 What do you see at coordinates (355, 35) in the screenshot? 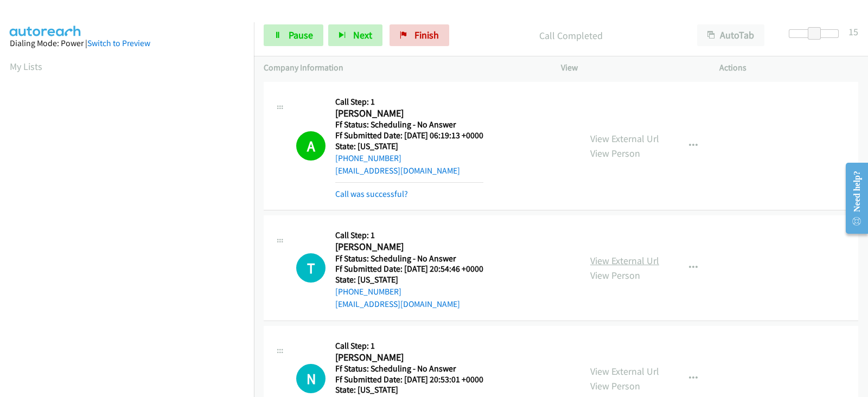
I see `button: Next` at bounding box center [355, 35].